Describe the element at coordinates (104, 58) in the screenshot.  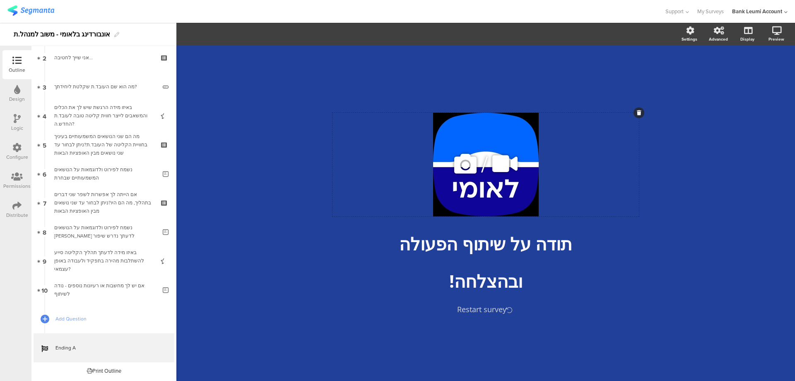
I see `div: אני שייך לחטיבה...` at that location.